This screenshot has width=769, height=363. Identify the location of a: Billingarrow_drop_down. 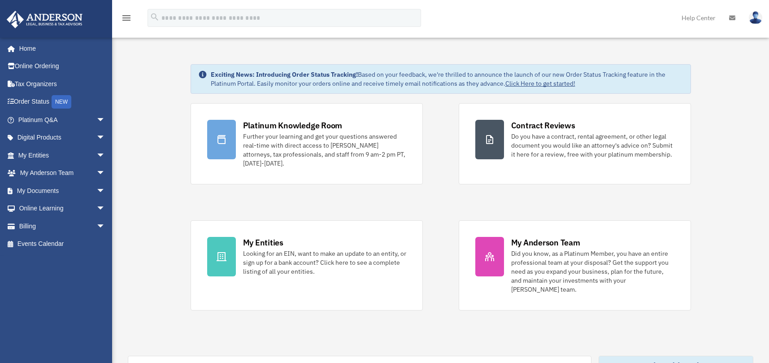
(62, 226).